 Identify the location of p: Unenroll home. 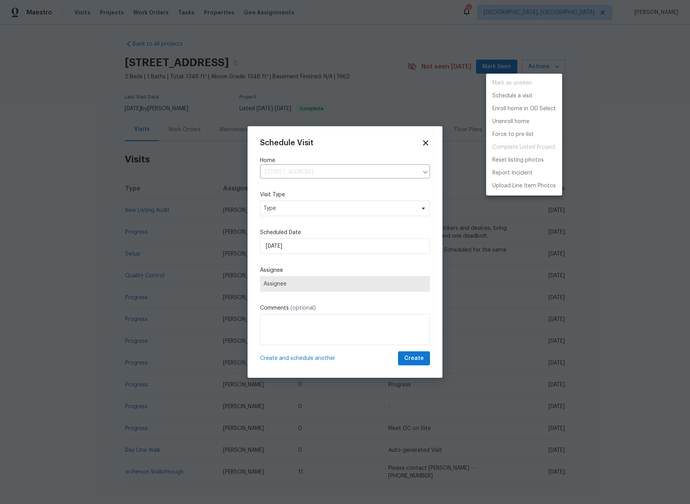
(510, 122).